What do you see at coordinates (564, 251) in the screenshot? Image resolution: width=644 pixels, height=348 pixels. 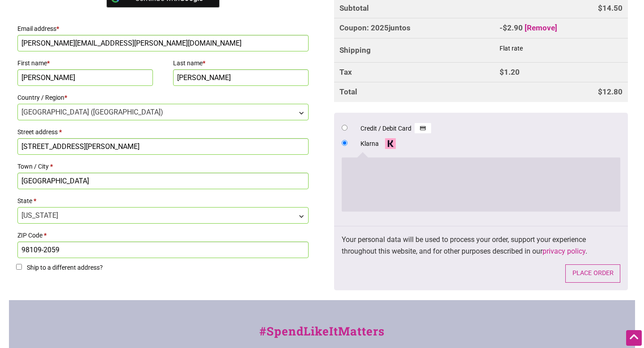 I see `a: privacy policy` at bounding box center [564, 251].